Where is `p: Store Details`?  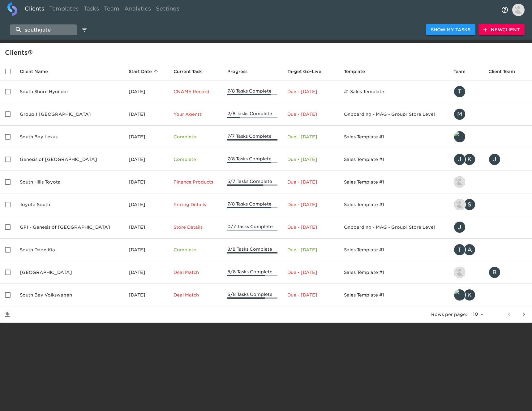
p: Store Details is located at coordinates (195, 227).